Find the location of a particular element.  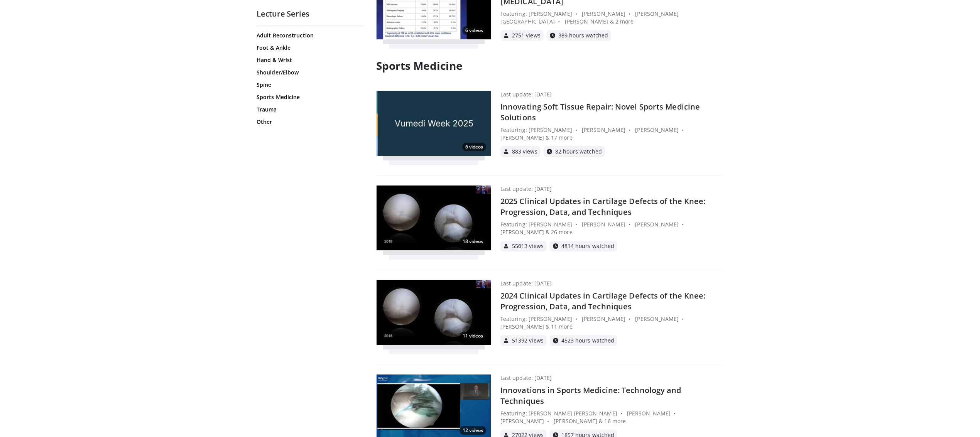

h4: 2024 Clinical Updates in Cartilage Defects of the Knee: Progression, Data, and Techniques is located at coordinates (612, 301).